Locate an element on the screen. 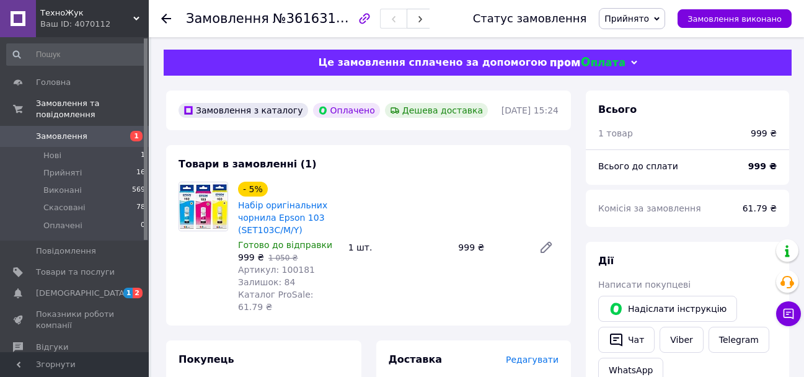 The image size is (804, 377). span: Повідомлення is located at coordinates (66, 251).